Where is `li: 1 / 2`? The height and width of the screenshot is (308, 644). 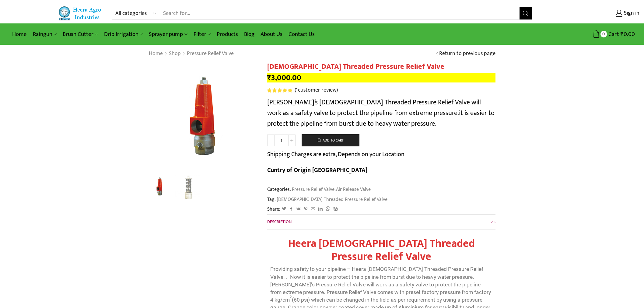
li: 1 / 2 is located at coordinates (159, 187).